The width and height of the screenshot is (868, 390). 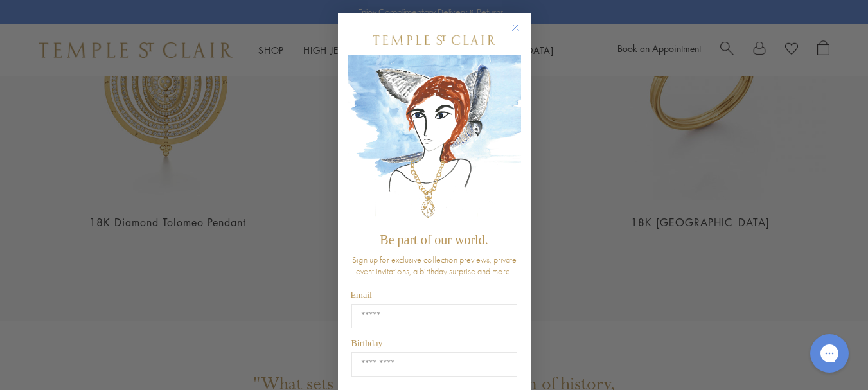 I want to click on button: Close dialog, so click(x=522, y=33).